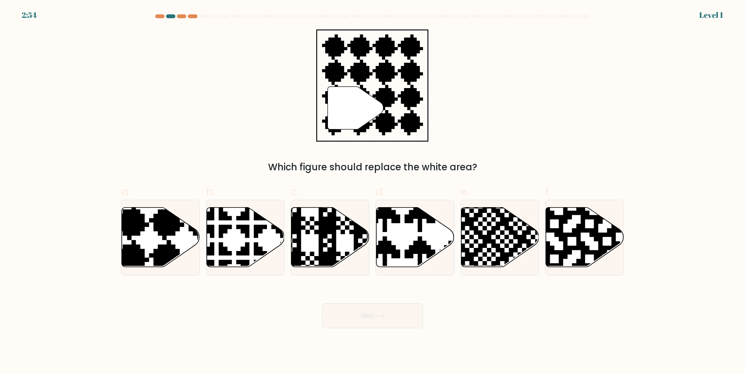  What do you see at coordinates (465, 191) in the screenshot?
I see `span: e.` at bounding box center [465, 191].